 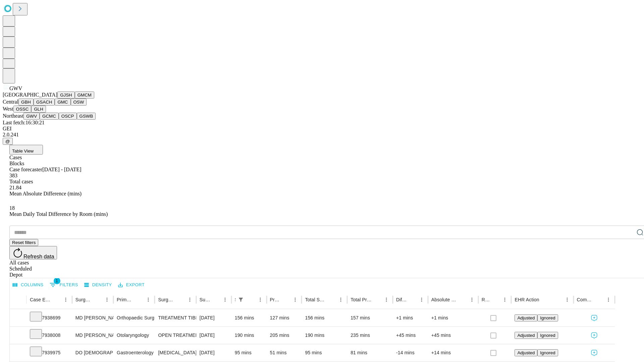 I want to click on div: Resolved in EHR, so click(x=486, y=299).